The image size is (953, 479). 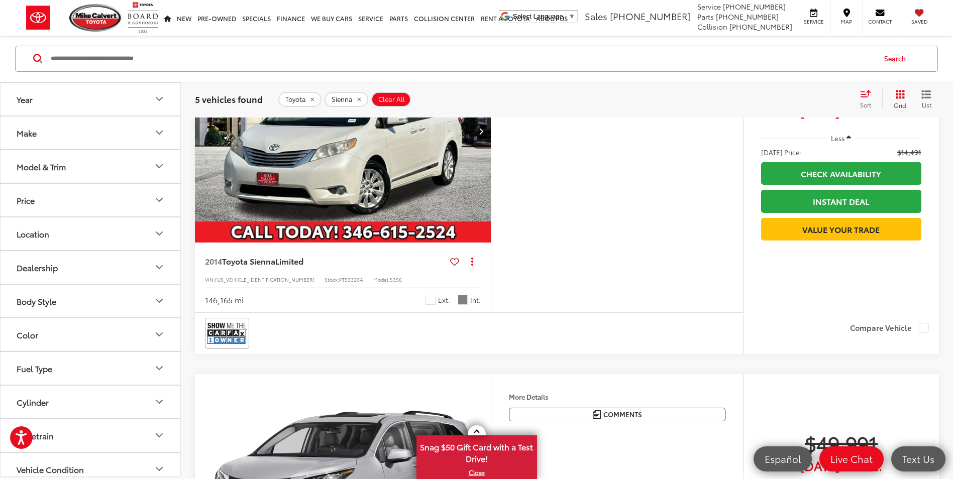 I want to click on img: View CARFAX report, so click(x=227, y=333).